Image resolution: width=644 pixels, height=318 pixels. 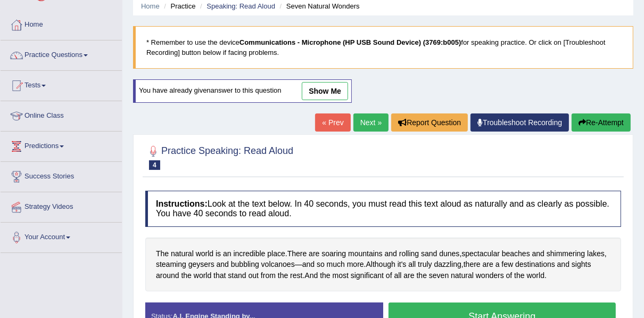 I want to click on b: Instructions:, so click(x=181, y=203).